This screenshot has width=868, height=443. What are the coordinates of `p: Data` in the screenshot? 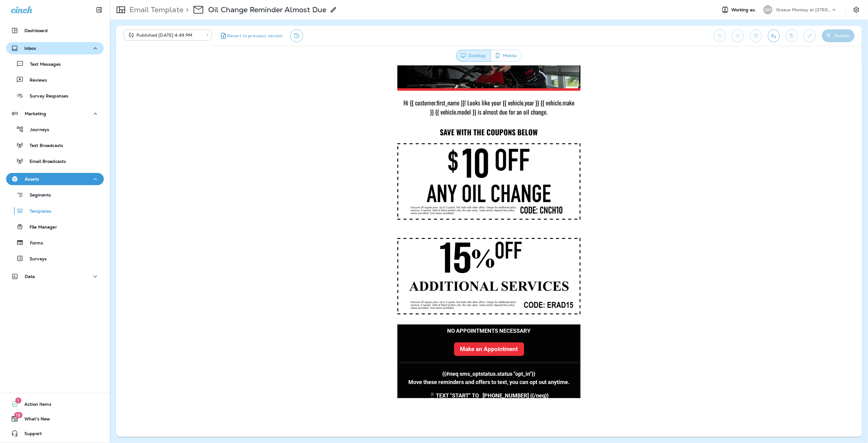 It's located at (30, 276).